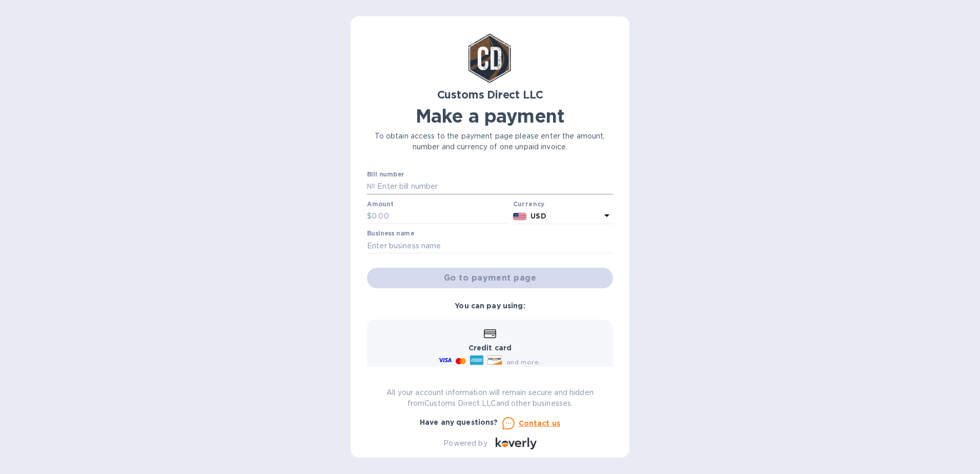 The width and height of the screenshot is (980, 474). Describe the element at coordinates (459, 422) in the screenshot. I see `b: Have any questions?` at that location.